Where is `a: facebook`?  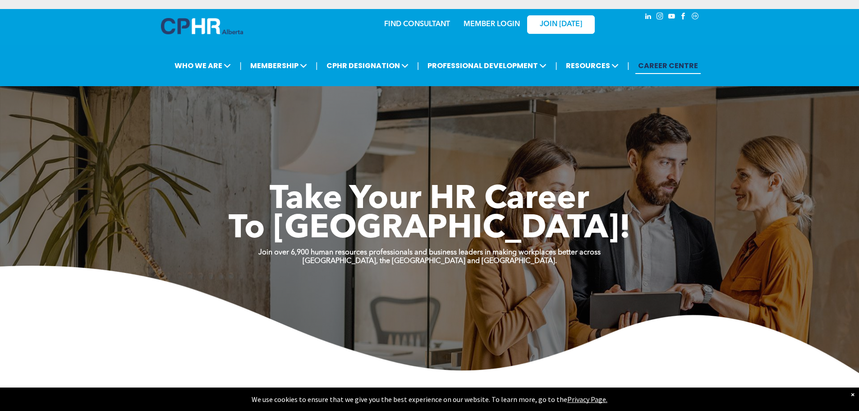
a: facebook is located at coordinates (683, 17).